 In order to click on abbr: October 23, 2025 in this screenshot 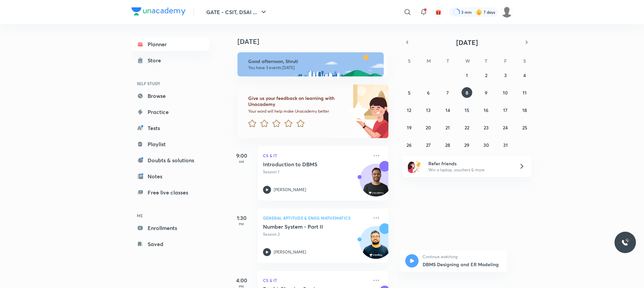, I will do `click(486, 127)`.